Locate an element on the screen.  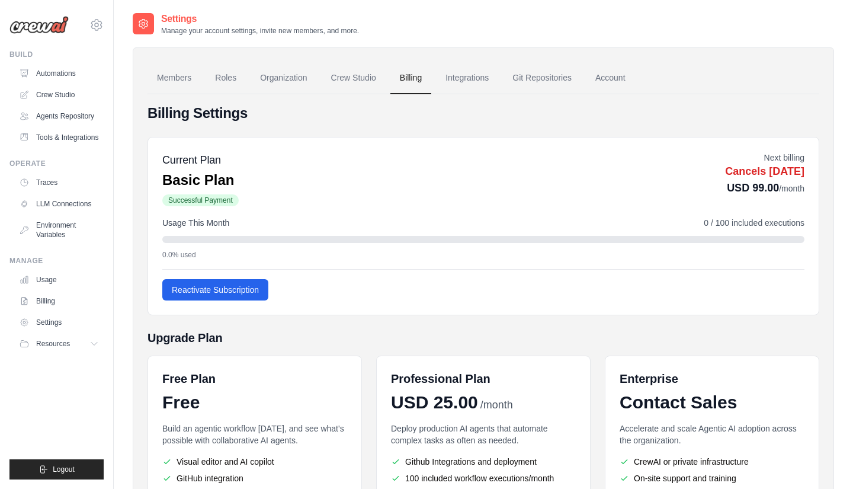
h4: Billing Settings is located at coordinates (483, 113).